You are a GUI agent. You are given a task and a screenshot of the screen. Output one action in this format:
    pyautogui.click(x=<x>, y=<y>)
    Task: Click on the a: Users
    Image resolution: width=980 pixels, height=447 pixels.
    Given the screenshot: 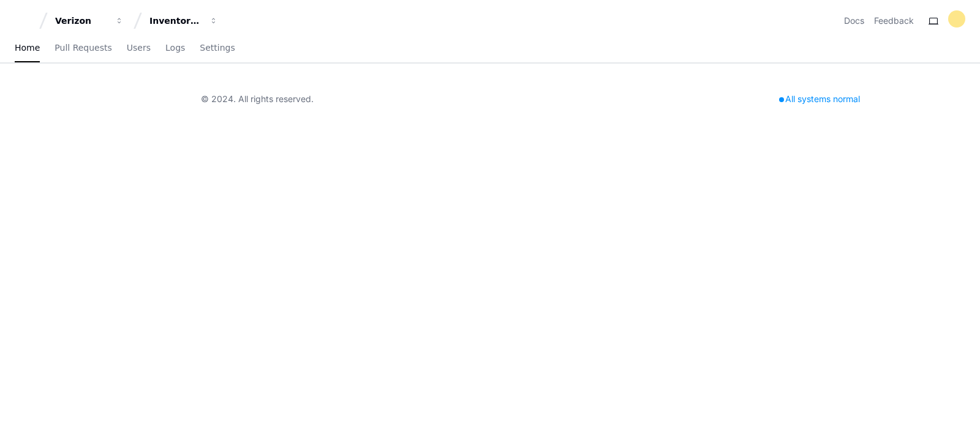 What is the action you would take?
    pyautogui.click(x=138, y=48)
    